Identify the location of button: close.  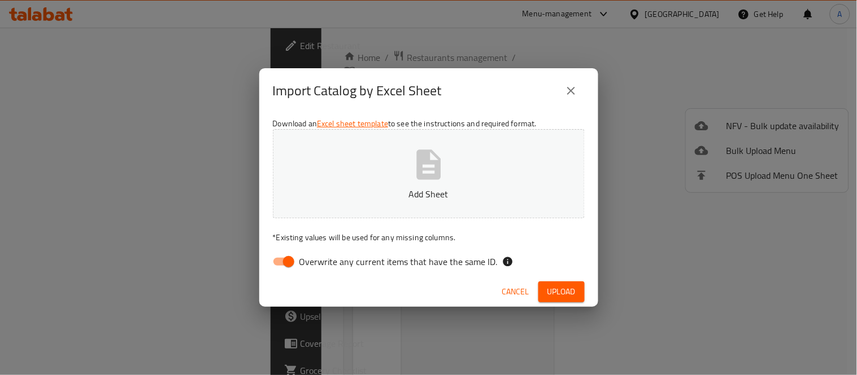
(571, 91).